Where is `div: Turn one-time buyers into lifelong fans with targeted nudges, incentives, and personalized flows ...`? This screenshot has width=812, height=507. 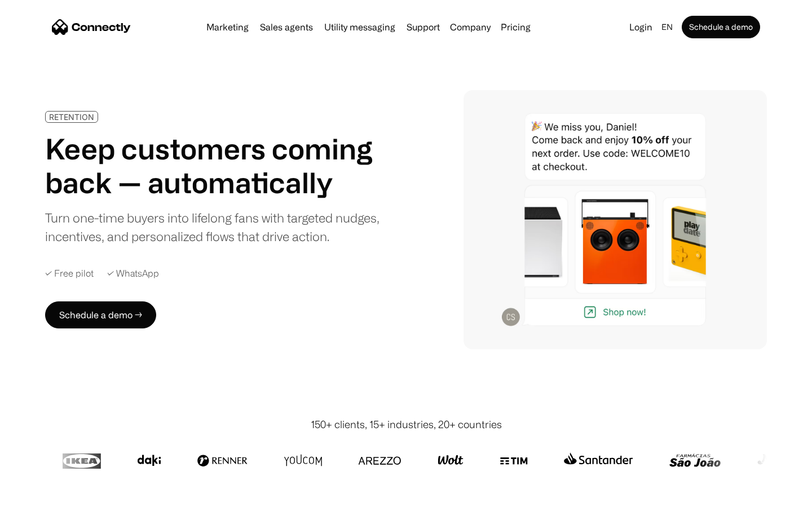 div: Turn one-time buyers into lifelong fans with targeted nudges, incentives, and personalized flows ... is located at coordinates (217, 227).